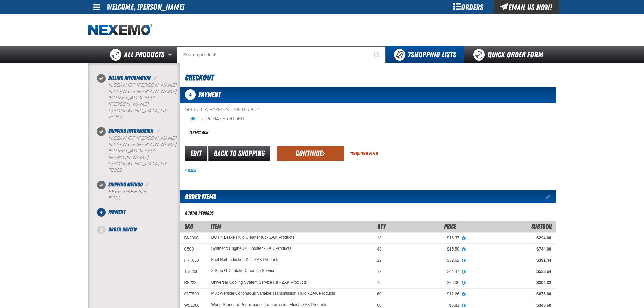 The height and width of the screenshot is (308, 644). What do you see at coordinates (158, 130) in the screenshot?
I see `a: Edit Shipping Information` at bounding box center [158, 130].